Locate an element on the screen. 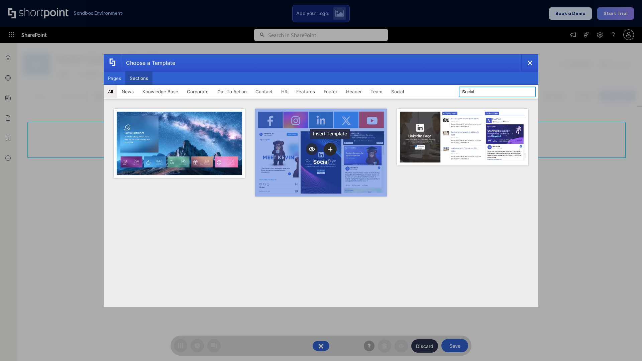  button: Pages is located at coordinates (114, 78).